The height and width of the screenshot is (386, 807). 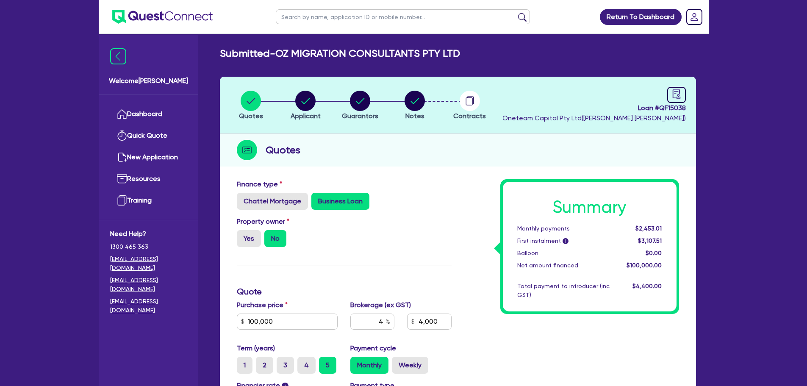 I want to click on input: Search by name, application ID or mobile number..., so click(x=403, y=17).